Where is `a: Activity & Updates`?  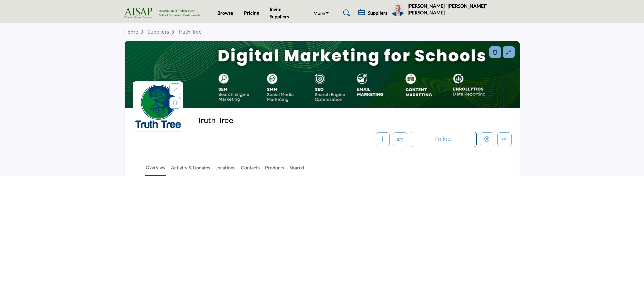
a: Activity & Updates is located at coordinates (191, 170).